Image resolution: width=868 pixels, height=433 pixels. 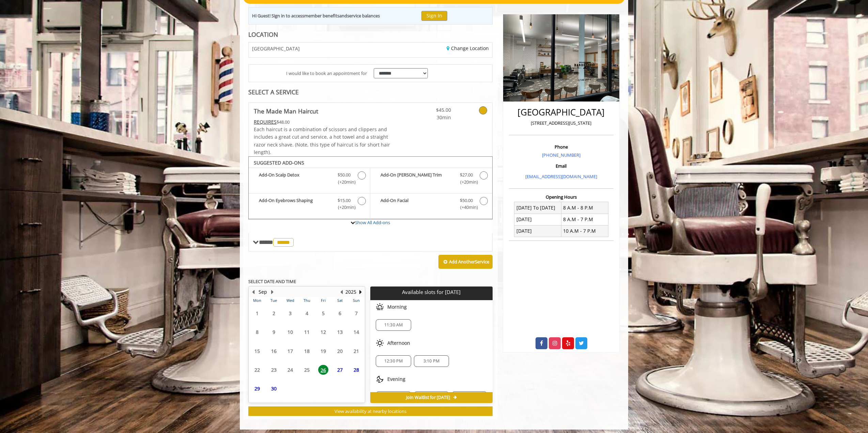 What do you see at coordinates (465, 262) in the screenshot?
I see `button: Add AnotherService` at bounding box center [465, 262].